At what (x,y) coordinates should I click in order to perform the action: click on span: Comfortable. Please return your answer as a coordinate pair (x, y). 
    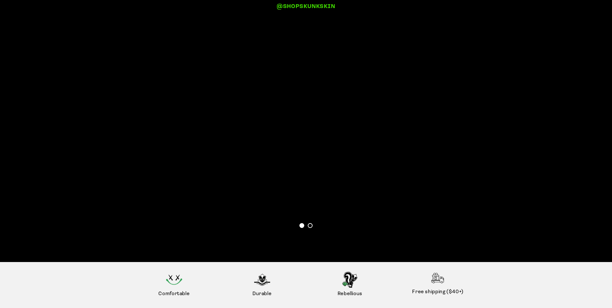
    Looking at the image, I should click on (174, 294).